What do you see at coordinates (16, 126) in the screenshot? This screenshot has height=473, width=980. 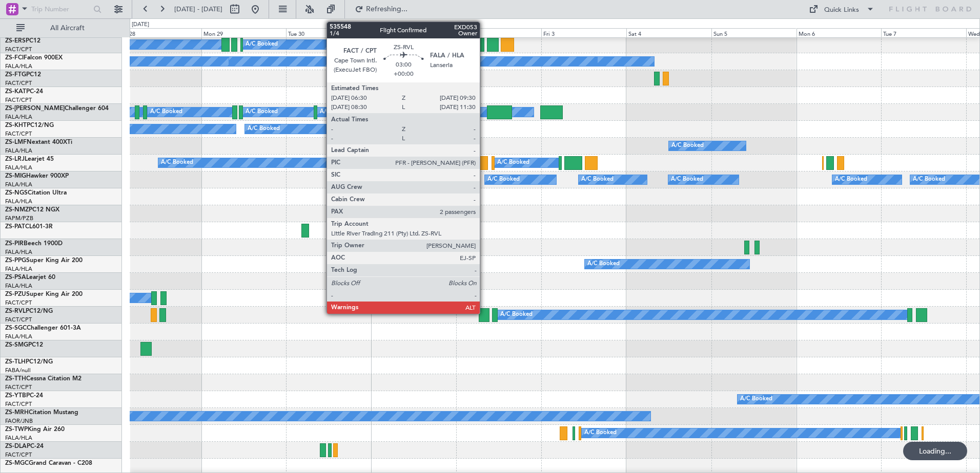 I see `span: ZS-KHT` at bounding box center [16, 126].